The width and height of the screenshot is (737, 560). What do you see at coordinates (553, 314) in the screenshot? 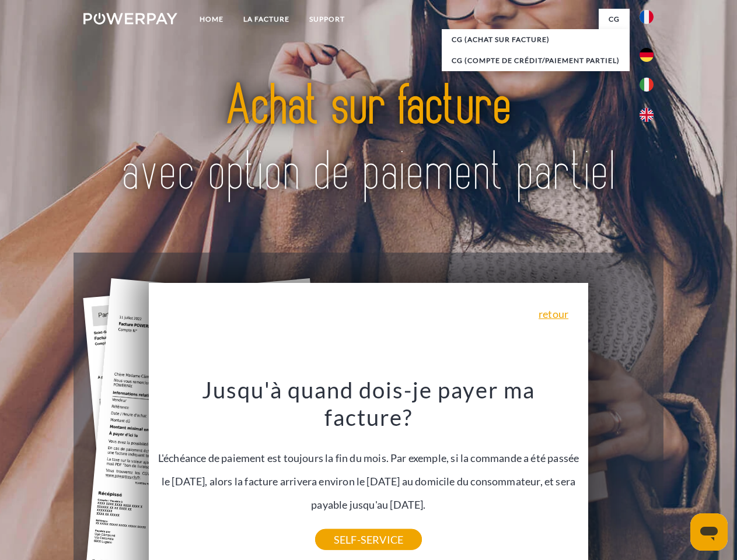
I see `a: retour` at bounding box center [553, 314].